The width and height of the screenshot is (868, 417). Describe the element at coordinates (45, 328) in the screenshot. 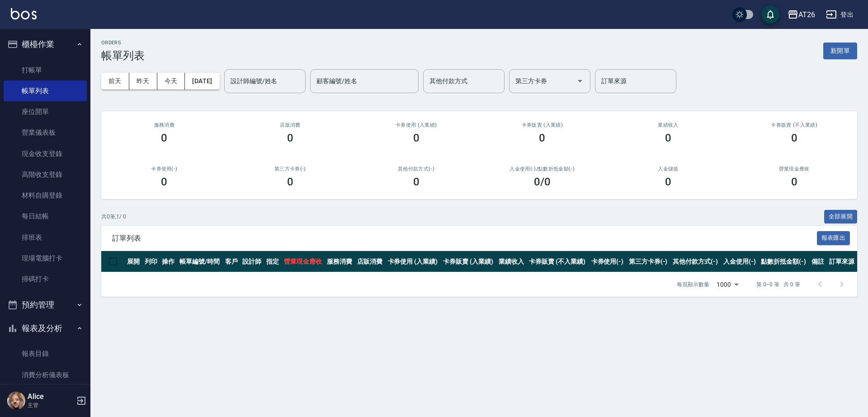

I see `button: 報表及分析` at that location.